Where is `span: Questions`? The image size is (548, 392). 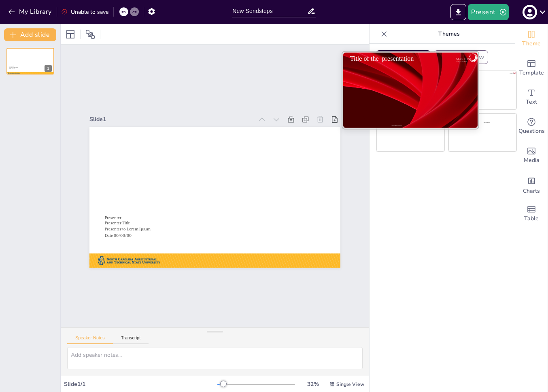
span: Questions is located at coordinates (532, 131).